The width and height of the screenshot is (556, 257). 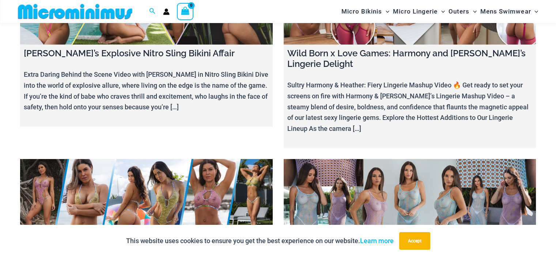 I want to click on a: Harmony’s Playfully Seductive Side in Rebel Heart Bikini, so click(x=146, y=203).